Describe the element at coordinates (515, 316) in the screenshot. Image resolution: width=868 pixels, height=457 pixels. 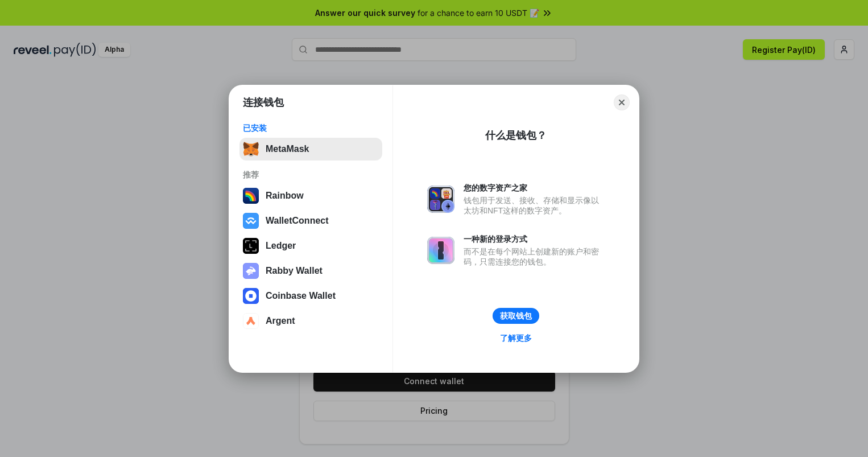
I see `div: 获取钱包` at that location.